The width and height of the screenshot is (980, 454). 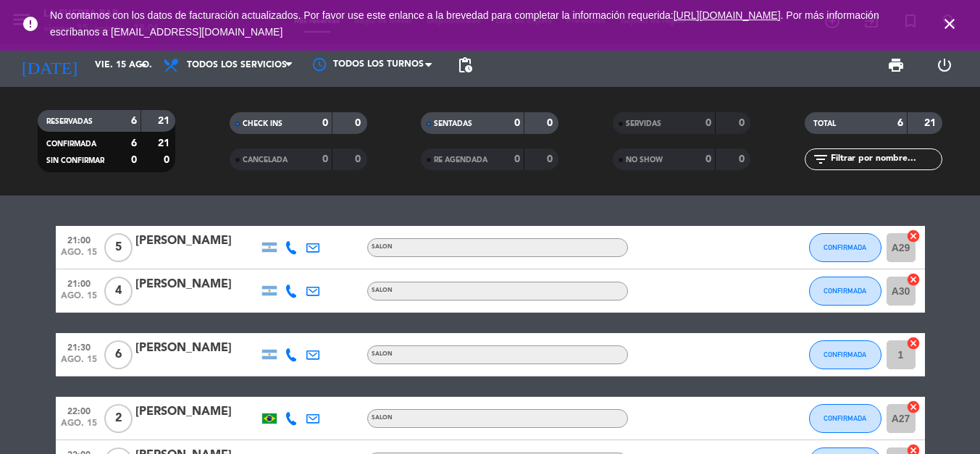 I want to click on span: SIN CONFIRMAR, so click(x=75, y=161).